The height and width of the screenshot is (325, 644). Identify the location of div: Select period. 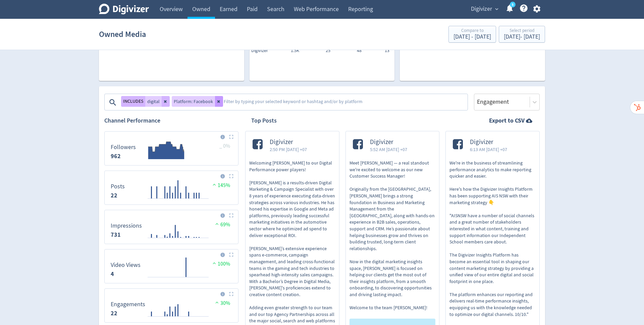
(522, 31).